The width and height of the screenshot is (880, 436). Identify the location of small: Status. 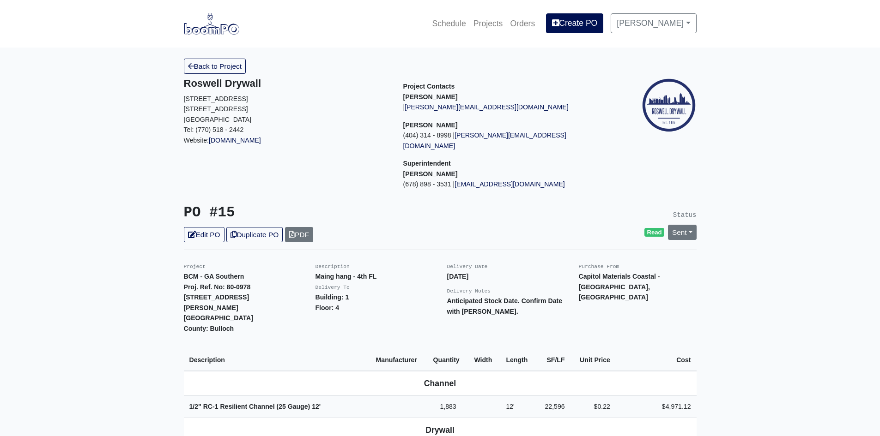
(684, 215).